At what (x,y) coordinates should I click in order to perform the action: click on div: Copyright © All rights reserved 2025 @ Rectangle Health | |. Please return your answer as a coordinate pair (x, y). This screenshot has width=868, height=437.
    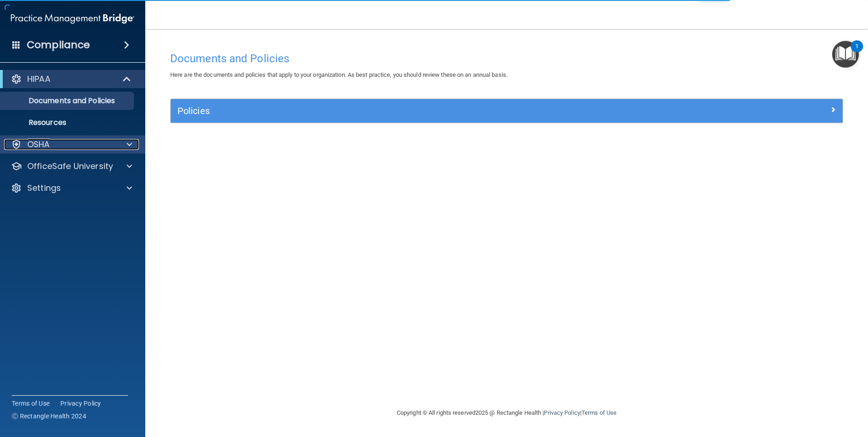
    Looking at the image, I should click on (506, 413).